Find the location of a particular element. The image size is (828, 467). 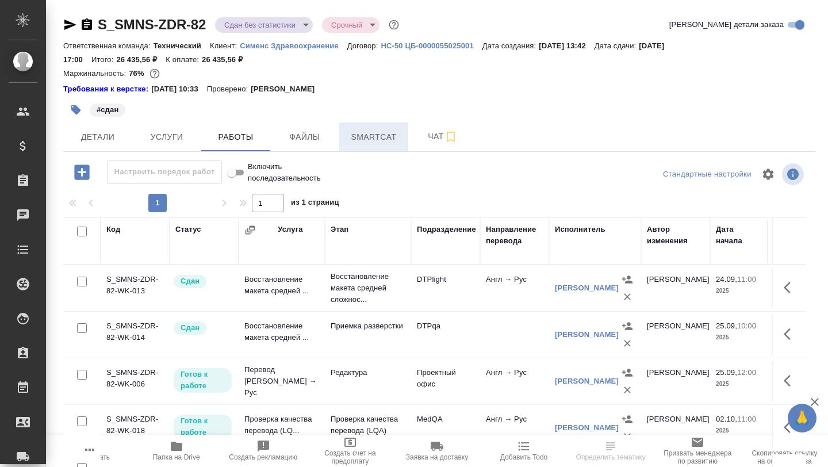

button: Добавить тэг is located at coordinates (76, 110).